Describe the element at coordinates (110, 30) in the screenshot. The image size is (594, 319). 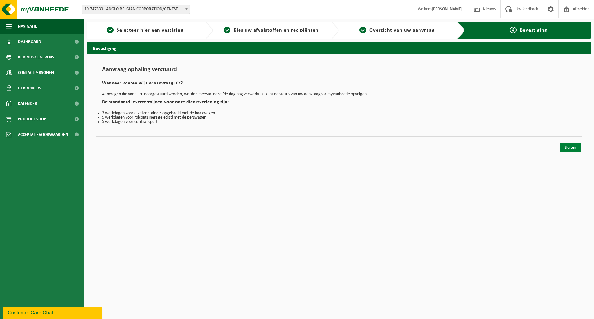
I see `span: 1` at that location.